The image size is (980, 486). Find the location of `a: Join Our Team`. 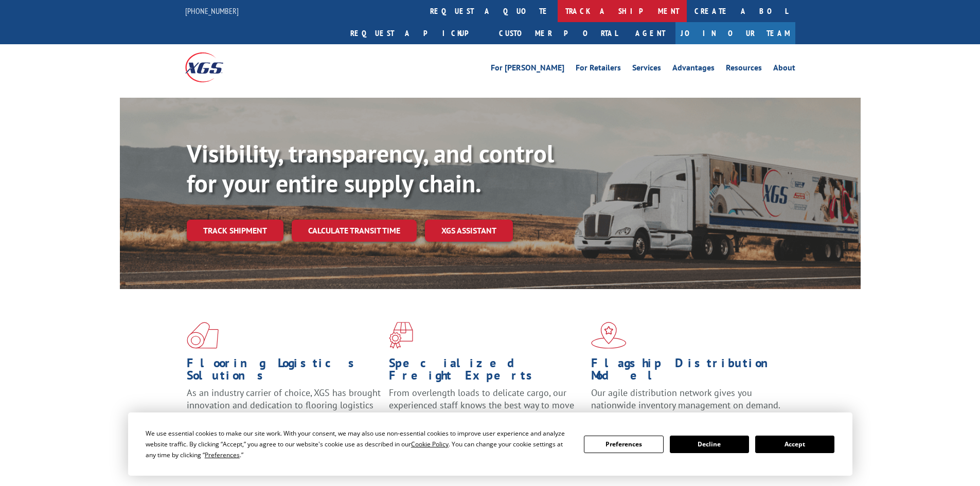

a: Join Our Team is located at coordinates (735, 33).